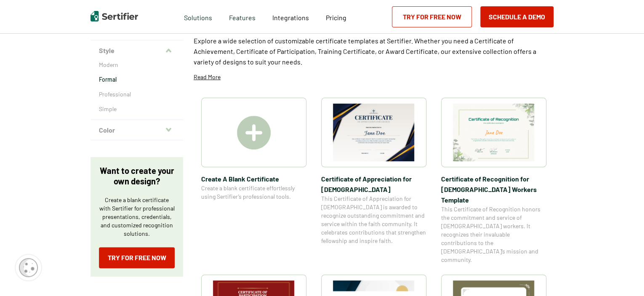 The height and width of the screenshot is (296, 644). Describe the element at coordinates (137, 109) in the screenshot. I see `p: Simple` at that location.